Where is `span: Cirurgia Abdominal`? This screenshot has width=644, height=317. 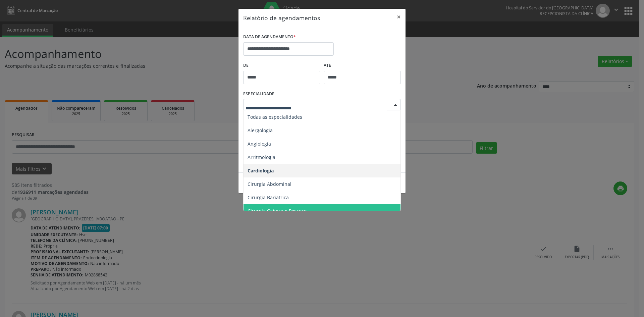
span: Cirurgia Abdominal is located at coordinates (269, 184).